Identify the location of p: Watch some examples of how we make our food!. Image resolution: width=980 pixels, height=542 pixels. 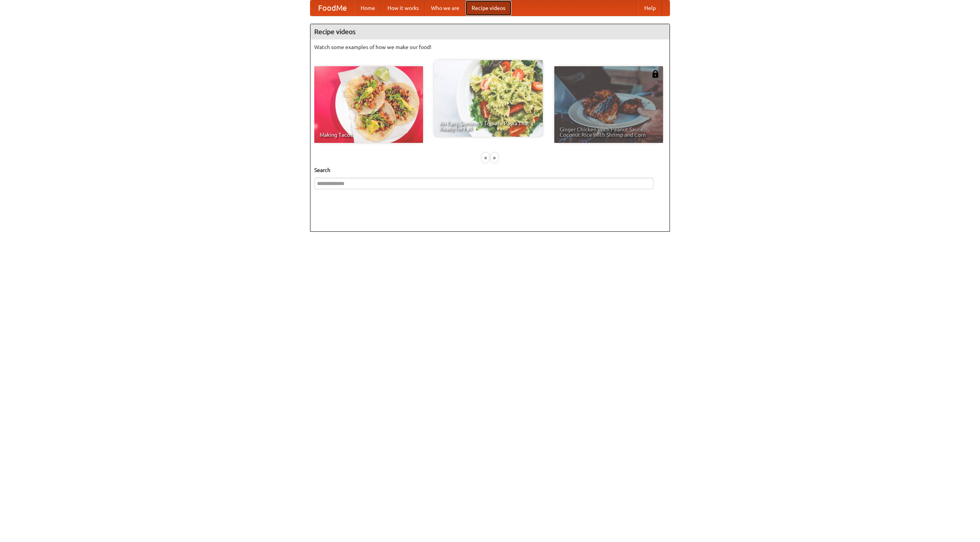
(490, 47).